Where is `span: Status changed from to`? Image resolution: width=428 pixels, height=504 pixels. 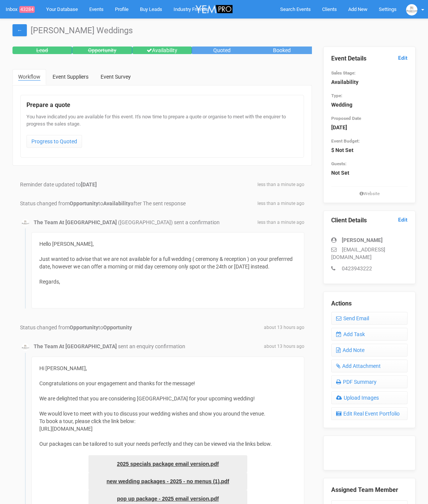 span: Status changed from to is located at coordinates (76, 327).